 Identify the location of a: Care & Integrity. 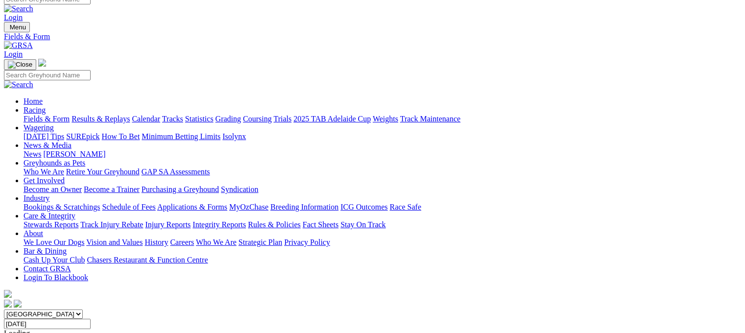
(49, 215).